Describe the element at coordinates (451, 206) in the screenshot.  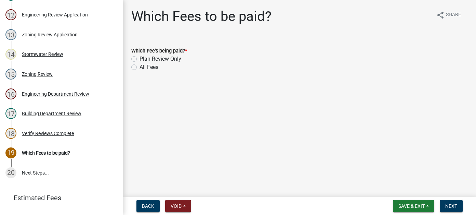
I see `button: Next` at that location.